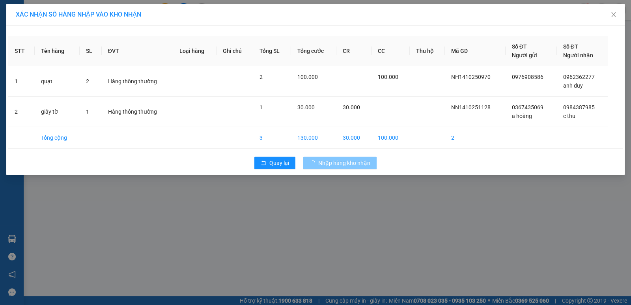 This screenshot has height=305, width=631. What do you see at coordinates (391, 51) in the screenshot?
I see `th: CC` at bounding box center [391, 51].